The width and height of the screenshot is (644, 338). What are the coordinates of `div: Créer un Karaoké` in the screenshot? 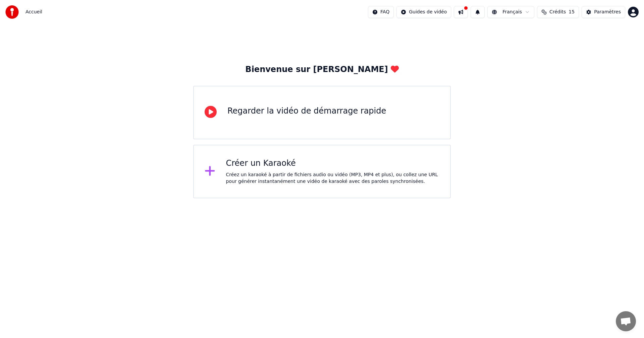 It's located at (332, 163).